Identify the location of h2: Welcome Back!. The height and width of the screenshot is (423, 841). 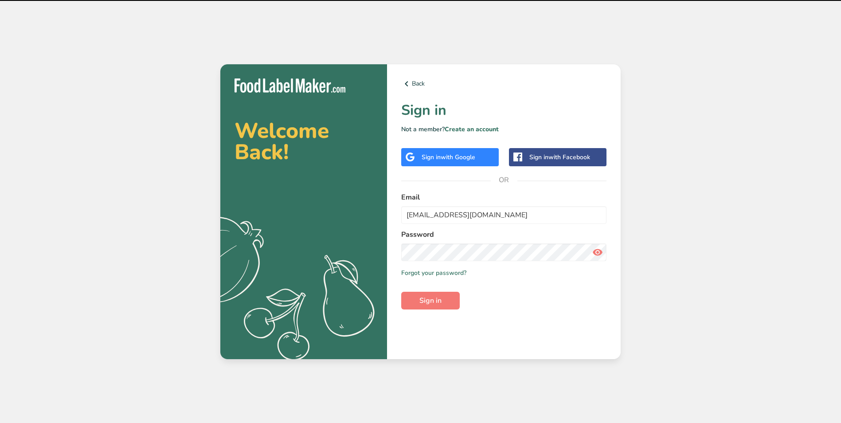
(304, 141).